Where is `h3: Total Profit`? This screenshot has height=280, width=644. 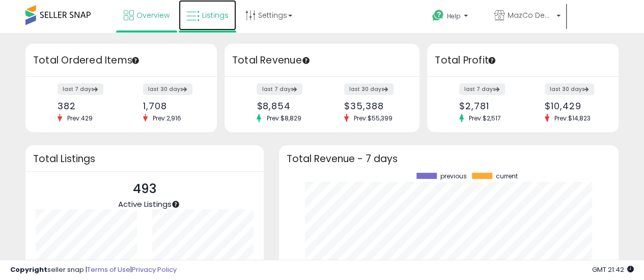 h3: Total Profit is located at coordinates (523, 61).